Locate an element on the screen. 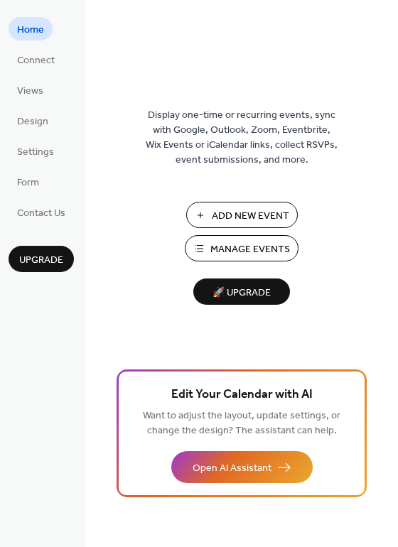 This screenshot has height=547, width=398. span: Form is located at coordinates (28, 182).